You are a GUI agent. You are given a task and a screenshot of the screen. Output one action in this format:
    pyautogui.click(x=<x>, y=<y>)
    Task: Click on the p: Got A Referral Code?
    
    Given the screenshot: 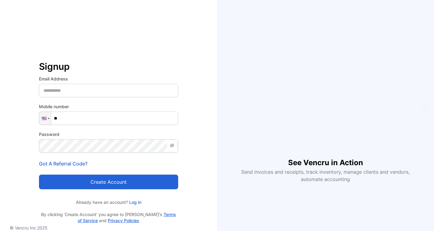 What is the action you would take?
    pyautogui.click(x=108, y=164)
    